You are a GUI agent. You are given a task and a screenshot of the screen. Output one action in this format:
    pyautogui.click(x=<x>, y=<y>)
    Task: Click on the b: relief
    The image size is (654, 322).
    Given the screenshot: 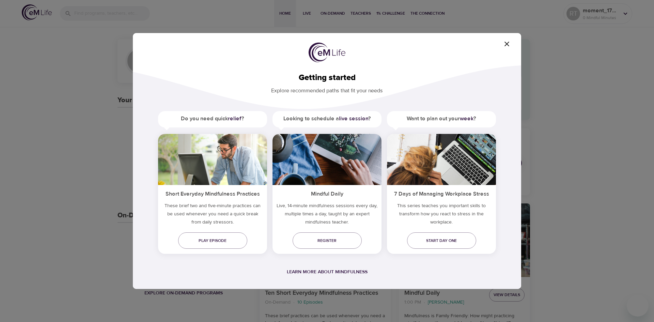 What is the action you would take?
    pyautogui.click(x=235, y=118)
    